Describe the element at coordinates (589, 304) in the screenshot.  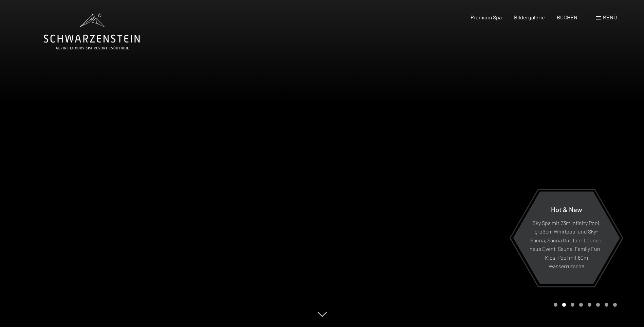
I see `div: Carousel Page 5` at that location.